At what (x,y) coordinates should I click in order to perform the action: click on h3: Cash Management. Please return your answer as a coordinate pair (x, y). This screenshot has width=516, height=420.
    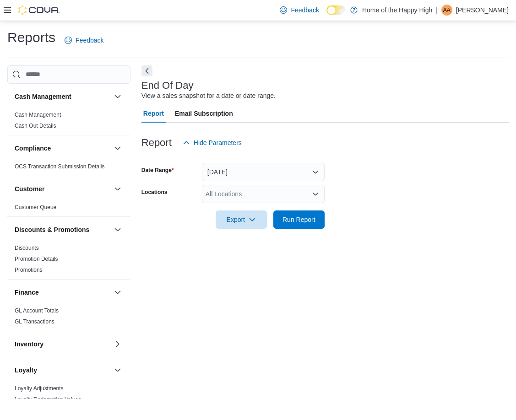
    Looking at the image, I should click on (43, 97).